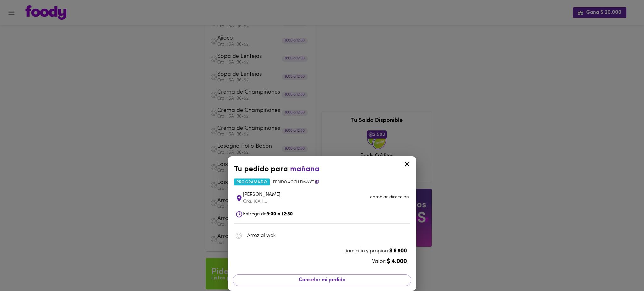 The image size is (644, 291). What do you see at coordinates (296, 182) in the screenshot?
I see `span: Pedido # oCLLem2vvt` at bounding box center [296, 182].